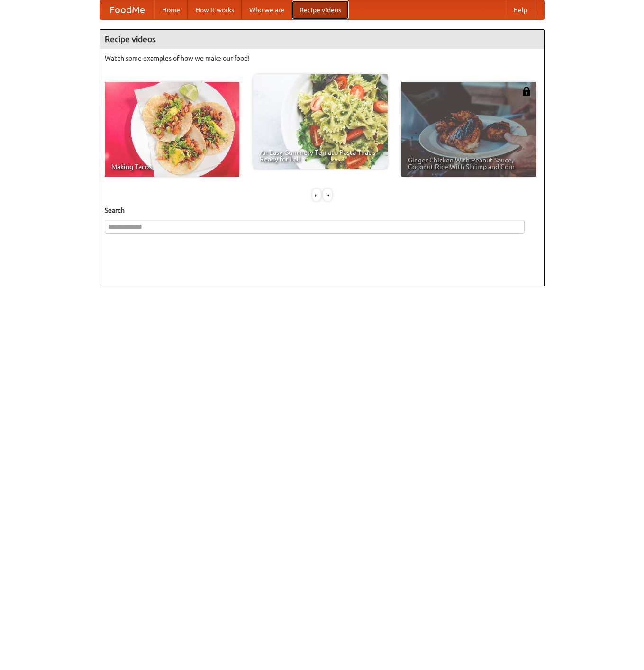  What do you see at coordinates (320, 156) in the screenshot?
I see `span: An Easy, Summery Tomato Pasta That's Ready for Fall` at bounding box center [320, 156].